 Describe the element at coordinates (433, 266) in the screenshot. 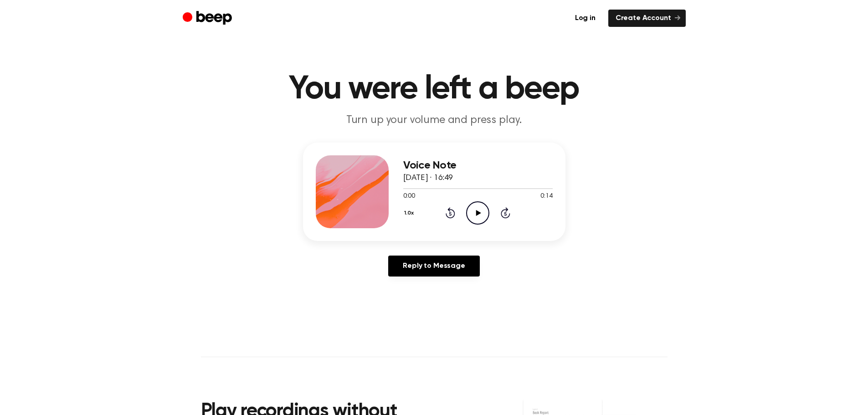

I see `a: Reply to Message` at that location.